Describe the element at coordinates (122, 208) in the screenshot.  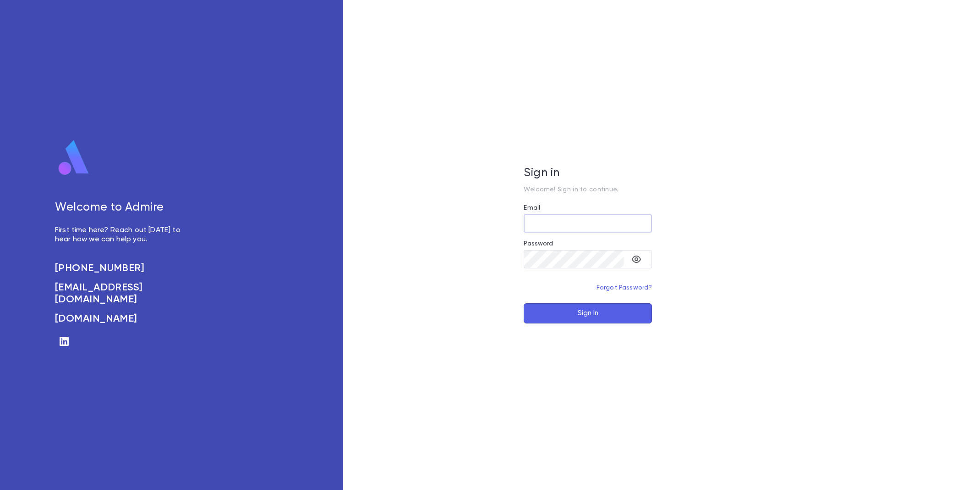
I see `h5: Welcome to Admire` at that location.